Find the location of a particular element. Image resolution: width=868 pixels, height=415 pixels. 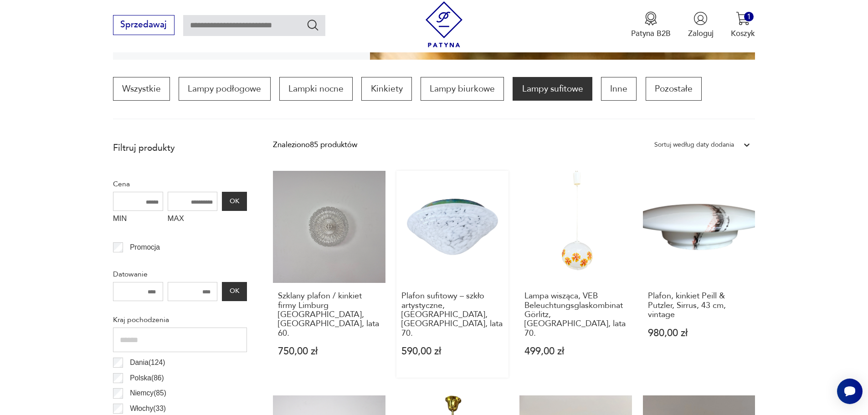

p: Polska ( 86 ) is located at coordinates (146, 378).